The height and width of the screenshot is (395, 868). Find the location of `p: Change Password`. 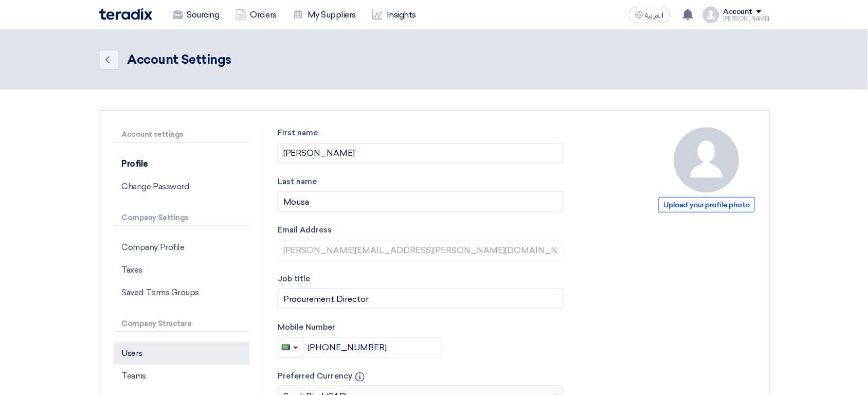

p: Change Password is located at coordinates (181, 186).